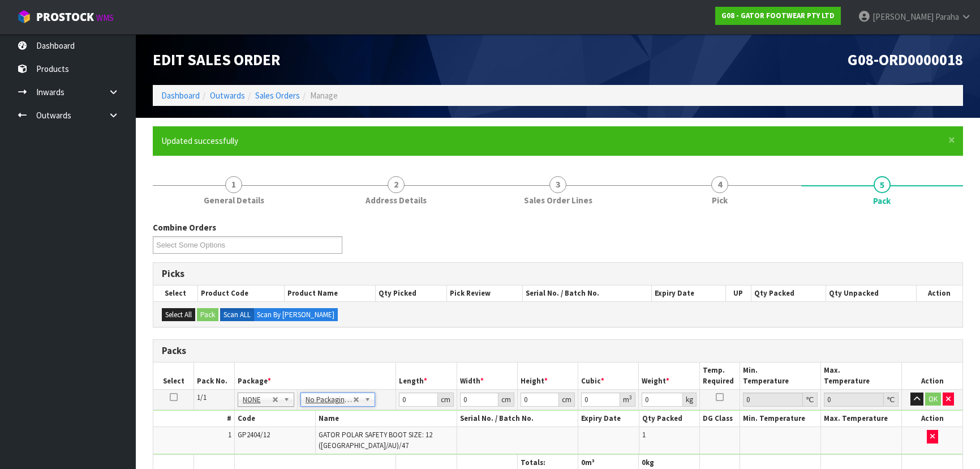 The width and height of the screenshot is (980, 469). Describe the element at coordinates (883, 185) in the screenshot. I see `span: 5` at that location.